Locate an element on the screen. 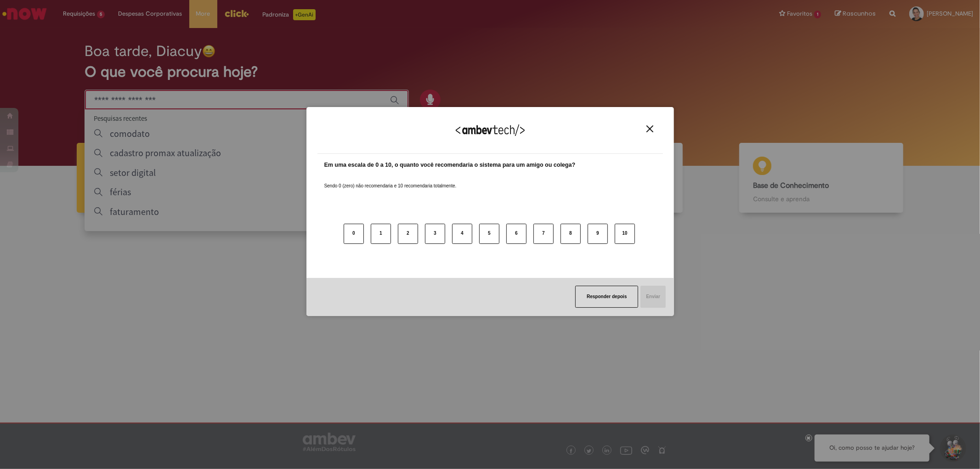  button: 0 is located at coordinates (354, 234).